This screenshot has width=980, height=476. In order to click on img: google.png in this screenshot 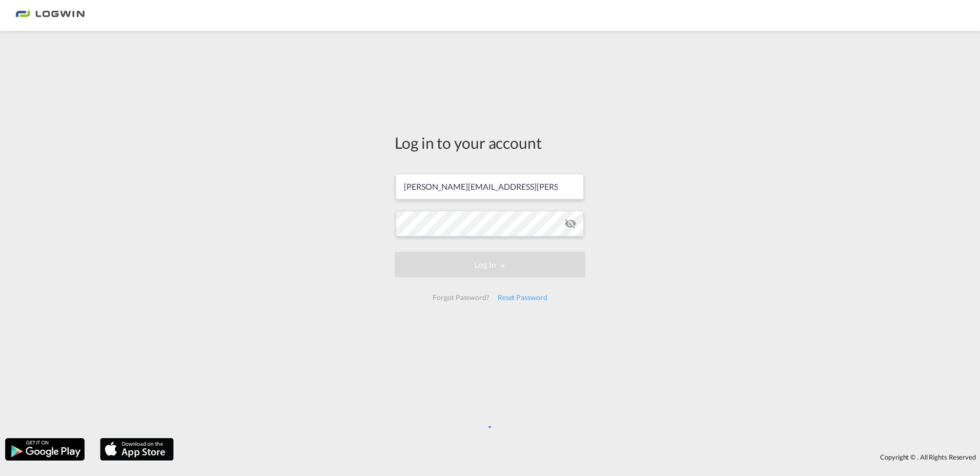, I will do `click(44, 450)`.